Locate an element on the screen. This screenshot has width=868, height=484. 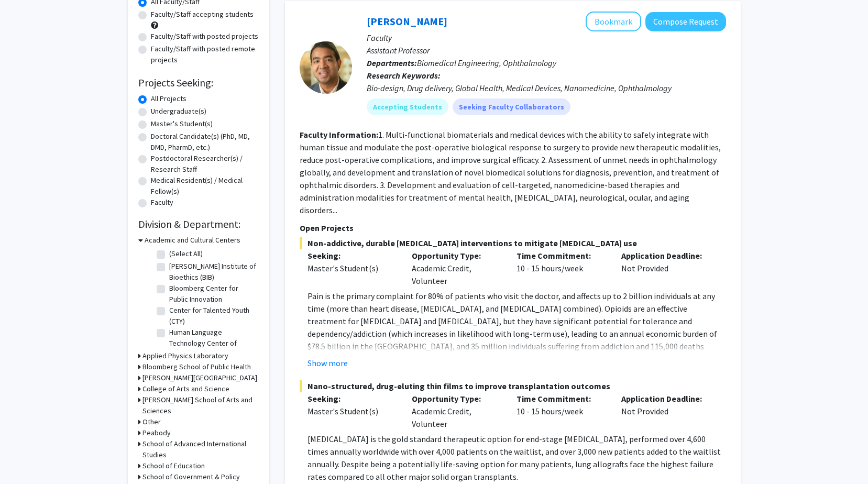
label: Master's Student(s) is located at coordinates (182, 124).